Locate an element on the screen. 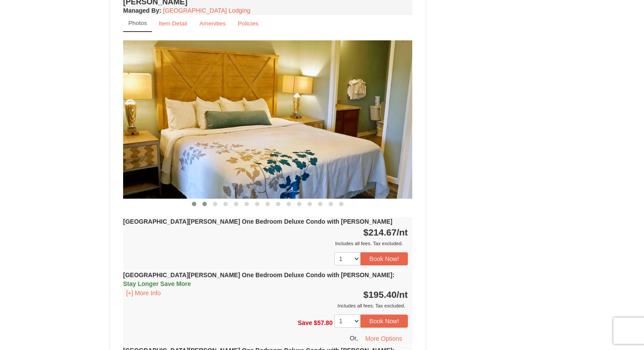 This screenshot has height=350, width=644. img: 18876286-122-159e5707.jpg is located at coordinates (268, 119).